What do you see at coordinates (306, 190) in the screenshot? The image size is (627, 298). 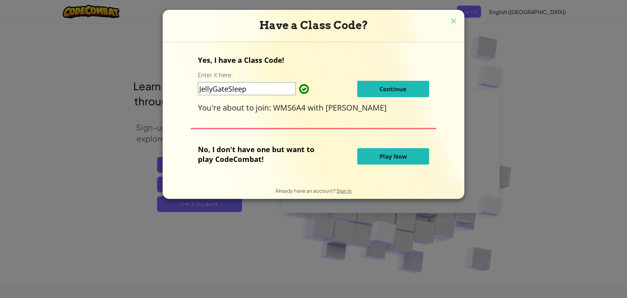 I see `span: Already have an account?` at bounding box center [306, 190].